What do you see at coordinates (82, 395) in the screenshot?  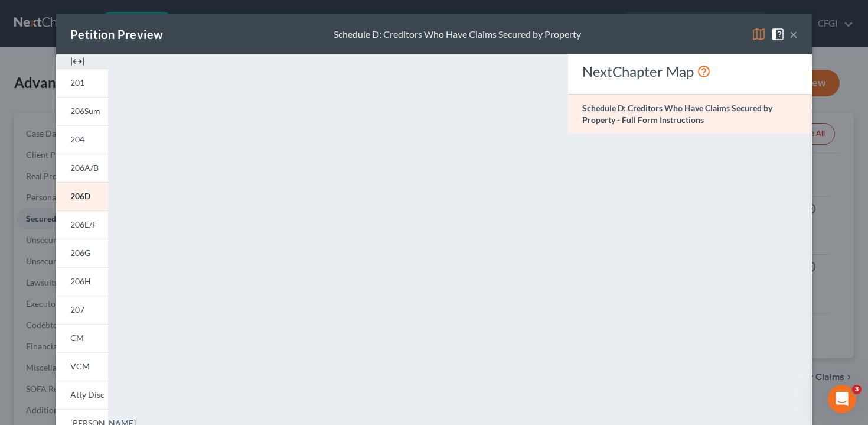 I see `a: Atty Disc` at bounding box center [82, 395].